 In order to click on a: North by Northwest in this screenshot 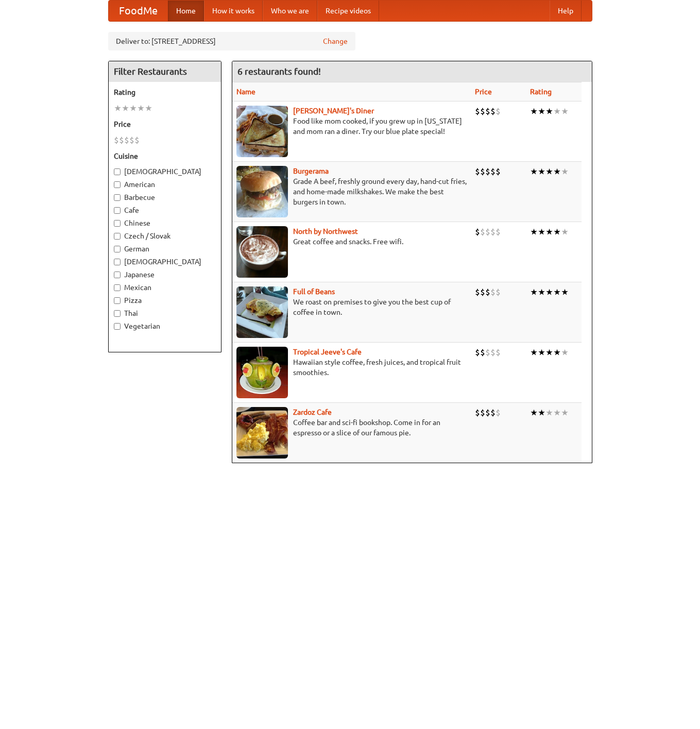, I will do `click(325, 231)`.